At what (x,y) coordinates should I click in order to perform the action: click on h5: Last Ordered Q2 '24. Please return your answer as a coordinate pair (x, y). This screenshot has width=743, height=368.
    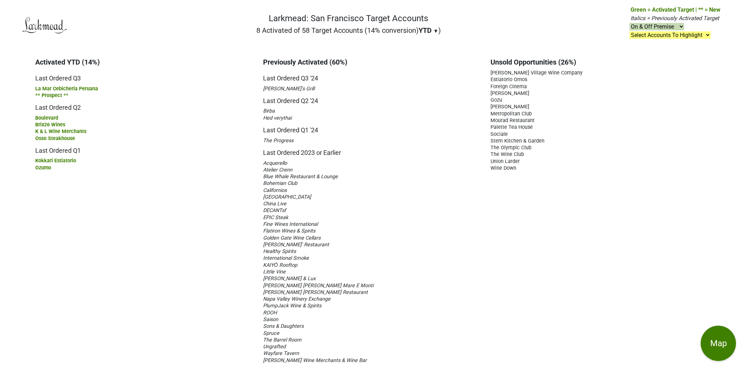
    Looking at the image, I should click on (371, 98).